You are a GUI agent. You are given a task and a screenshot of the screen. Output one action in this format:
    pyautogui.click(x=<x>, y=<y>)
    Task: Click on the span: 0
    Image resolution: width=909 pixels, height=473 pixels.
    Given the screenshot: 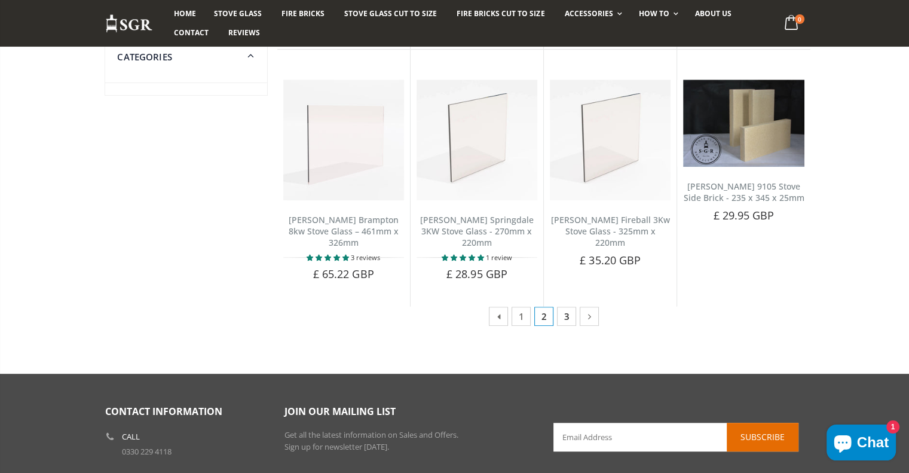 What is the action you would take?
    pyautogui.click(x=799, y=19)
    